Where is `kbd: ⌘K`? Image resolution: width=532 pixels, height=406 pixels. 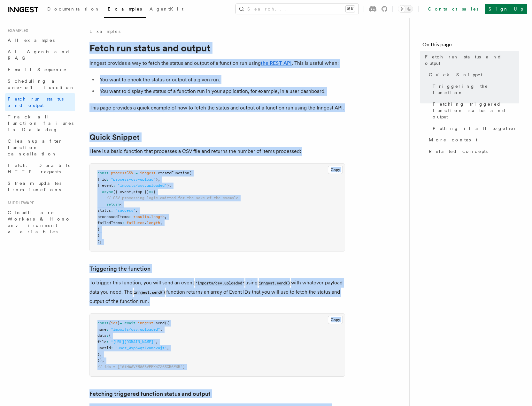 kbd: ⌘K is located at coordinates (350, 9).